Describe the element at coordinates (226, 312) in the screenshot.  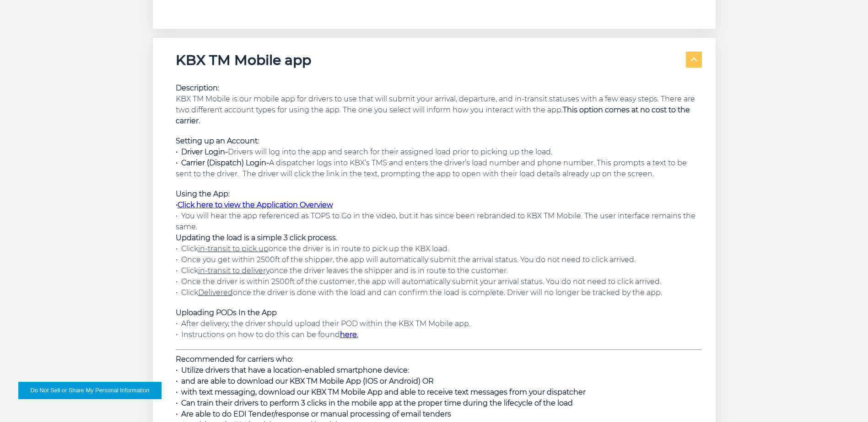
I see `span: Uploading PODs In the App` at that location.